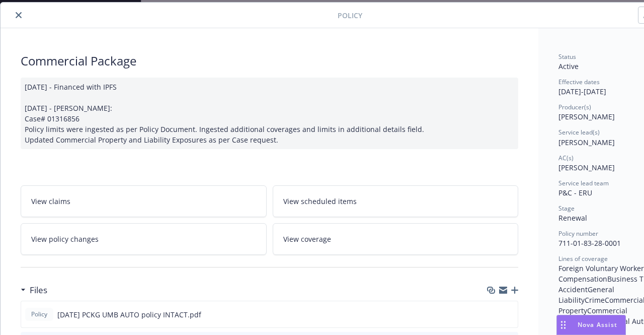 Image resolution: width=644 pixels, height=335 pixels. Describe the element at coordinates (509, 314) in the screenshot. I see `button: preview file` at that location.